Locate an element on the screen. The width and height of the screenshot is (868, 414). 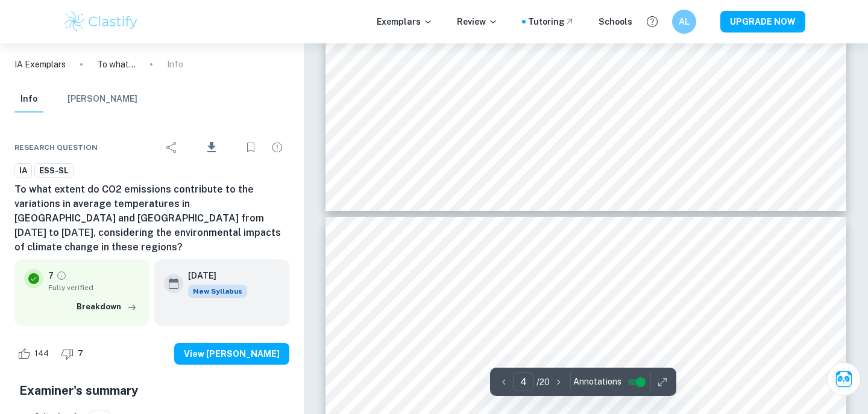
h6: AL is located at coordinates (684, 22).